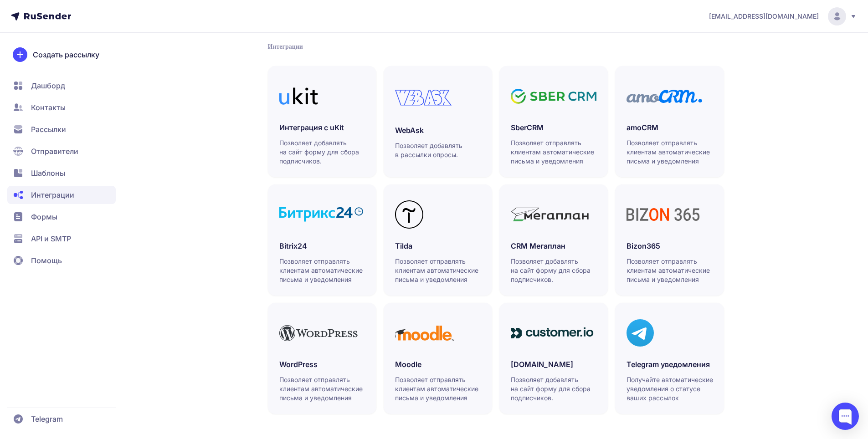 The height and width of the screenshot is (439, 868). What do you see at coordinates (48, 173) in the screenshot?
I see `span: Шаблоны` at bounding box center [48, 173].